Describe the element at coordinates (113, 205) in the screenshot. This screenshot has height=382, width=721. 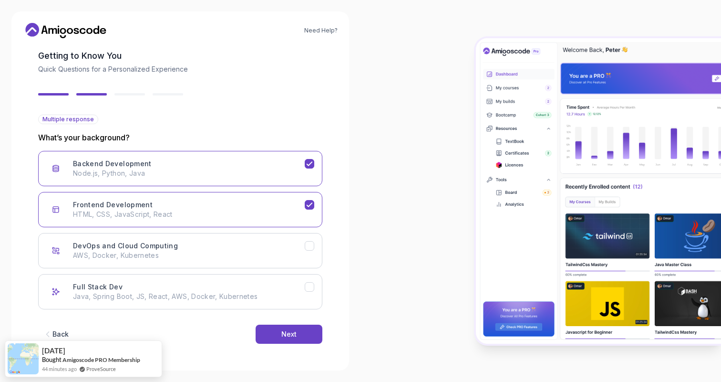
I see `h3: Frontend Development` at that location.